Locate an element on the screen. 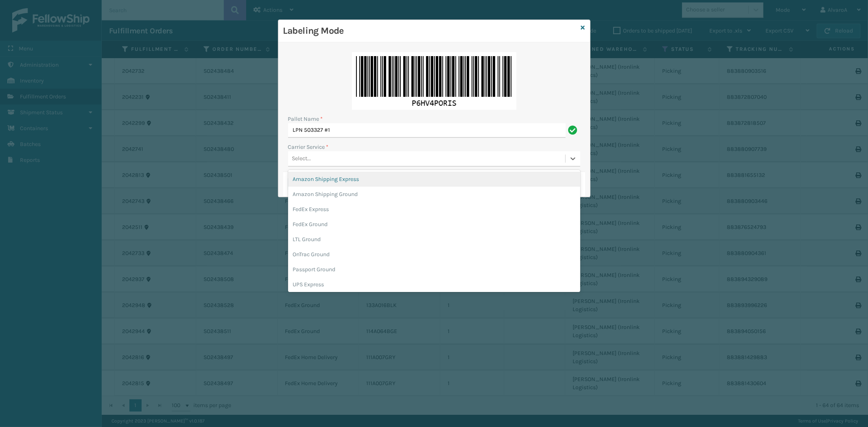  label: Carrier Service is located at coordinates (308, 147).